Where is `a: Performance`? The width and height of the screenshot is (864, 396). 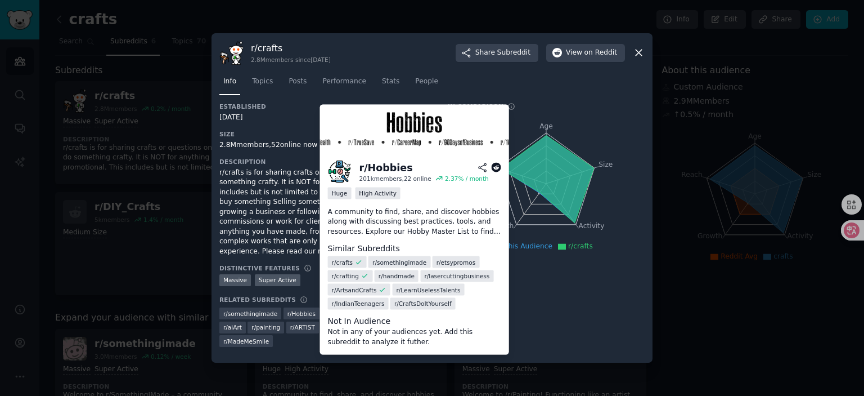 a: Performance is located at coordinates (344, 84).